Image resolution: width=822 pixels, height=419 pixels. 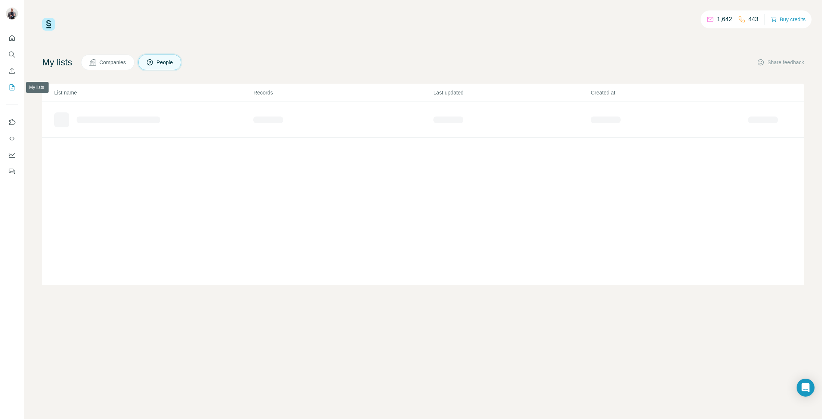 What do you see at coordinates (806, 388) in the screenshot?
I see `div: Open Intercom Messenger` at bounding box center [806, 388].